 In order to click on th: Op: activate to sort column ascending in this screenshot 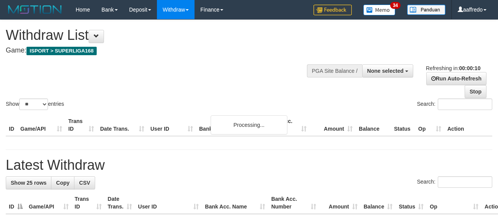, I will do `click(454, 203)`.